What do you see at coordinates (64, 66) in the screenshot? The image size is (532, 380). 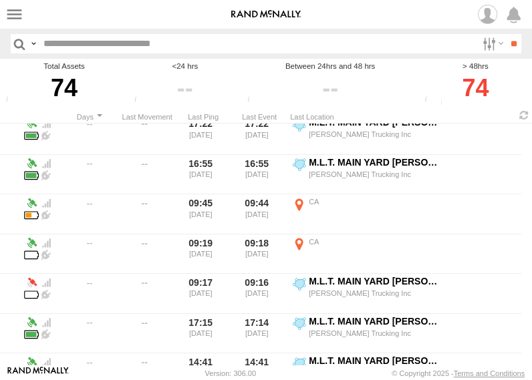 I see `div: Total Assets` at bounding box center [64, 66].